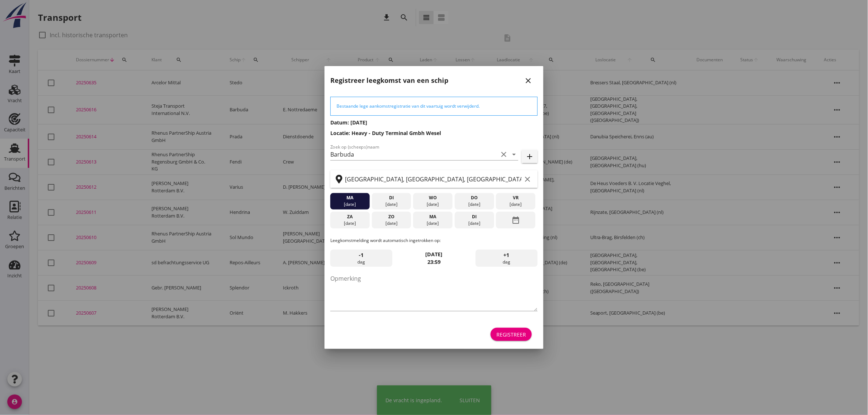 Image resolution: width=868 pixels, height=415 pixels. I want to click on span: -1, so click(361, 255).